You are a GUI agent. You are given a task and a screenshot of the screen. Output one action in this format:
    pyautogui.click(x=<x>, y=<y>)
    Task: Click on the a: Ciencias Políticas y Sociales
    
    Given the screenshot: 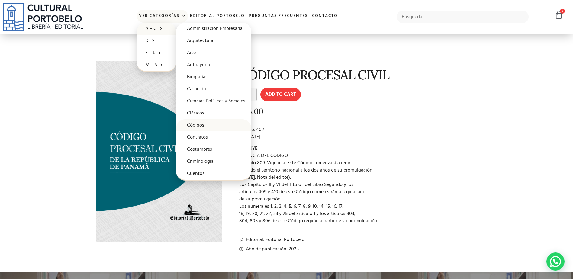 What is the action you would take?
    pyautogui.click(x=213, y=101)
    